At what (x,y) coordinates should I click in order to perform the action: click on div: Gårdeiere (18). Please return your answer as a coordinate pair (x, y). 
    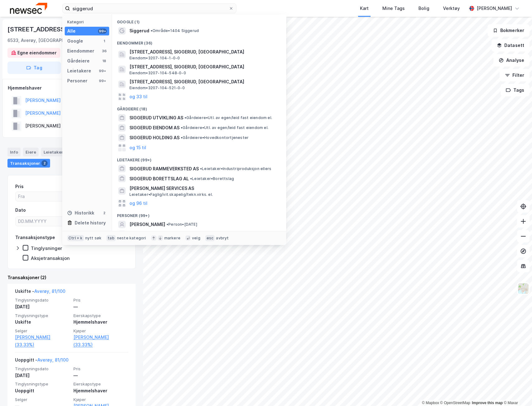
    Looking at the image, I should click on (200, 107).